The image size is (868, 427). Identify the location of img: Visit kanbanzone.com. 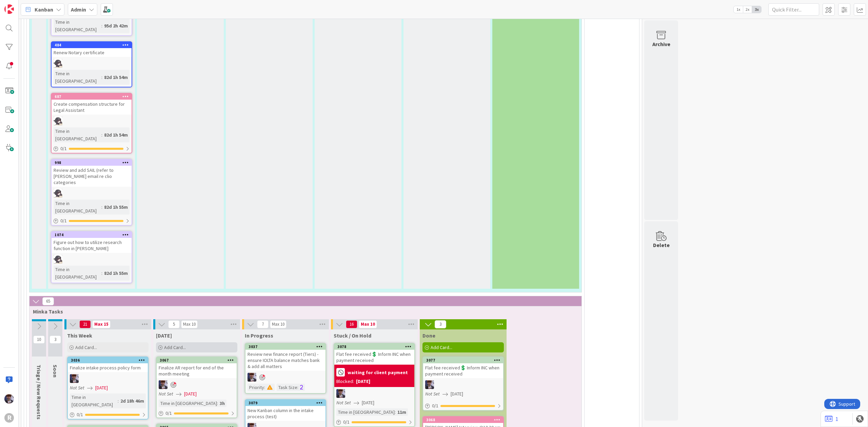
(9, 9).